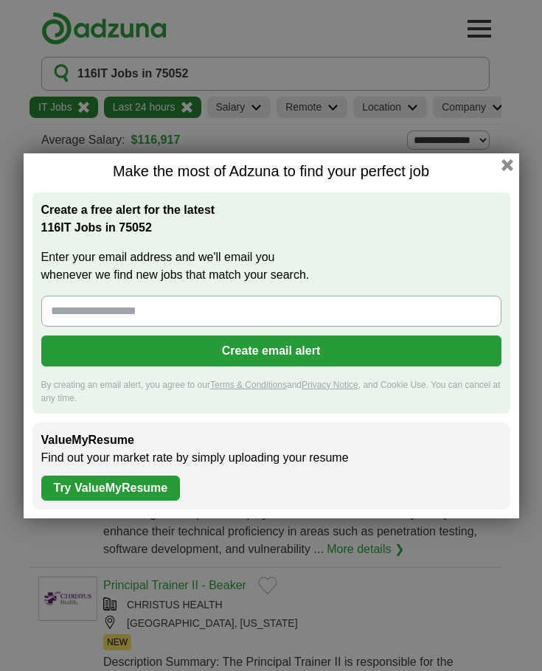 The height and width of the screenshot is (671, 542). Describe the element at coordinates (271, 351) in the screenshot. I see `button: Create email alert` at that location.